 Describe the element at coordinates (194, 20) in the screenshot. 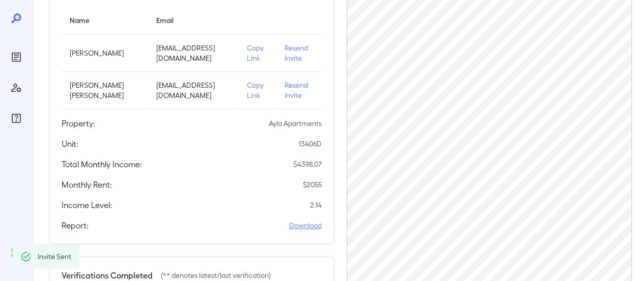

I see `th: Email` at that location.